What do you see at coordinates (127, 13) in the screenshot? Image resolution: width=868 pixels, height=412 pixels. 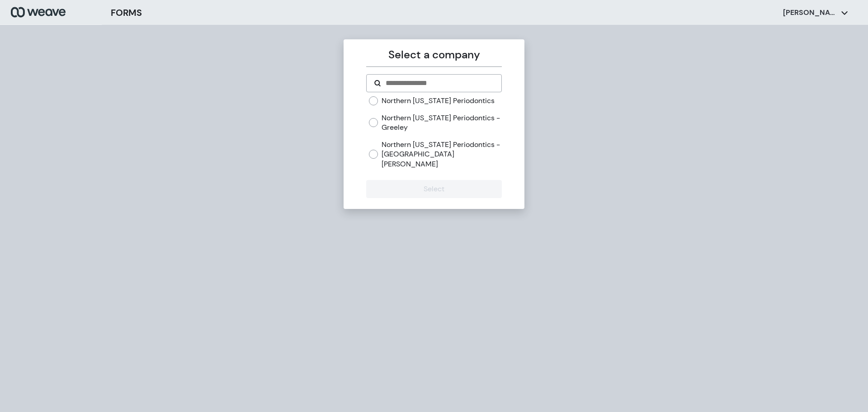 I see `h3: FORMS` at bounding box center [127, 13].